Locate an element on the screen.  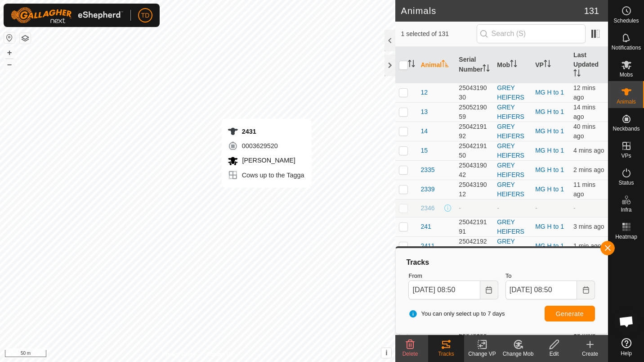
span: 131 is located at coordinates (592, 11).